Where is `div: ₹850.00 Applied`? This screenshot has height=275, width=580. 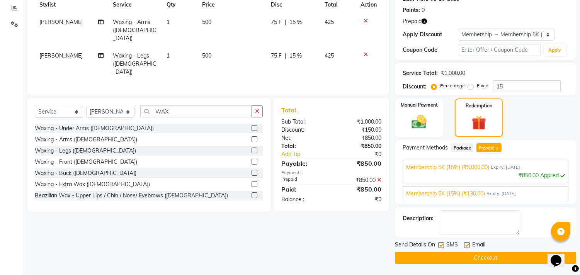
div: ₹850.00 Applied is located at coordinates (485, 175).